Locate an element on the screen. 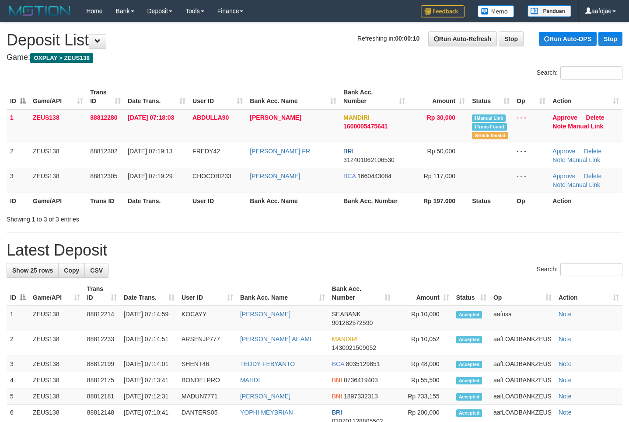  th: ID is located at coordinates (18, 201).